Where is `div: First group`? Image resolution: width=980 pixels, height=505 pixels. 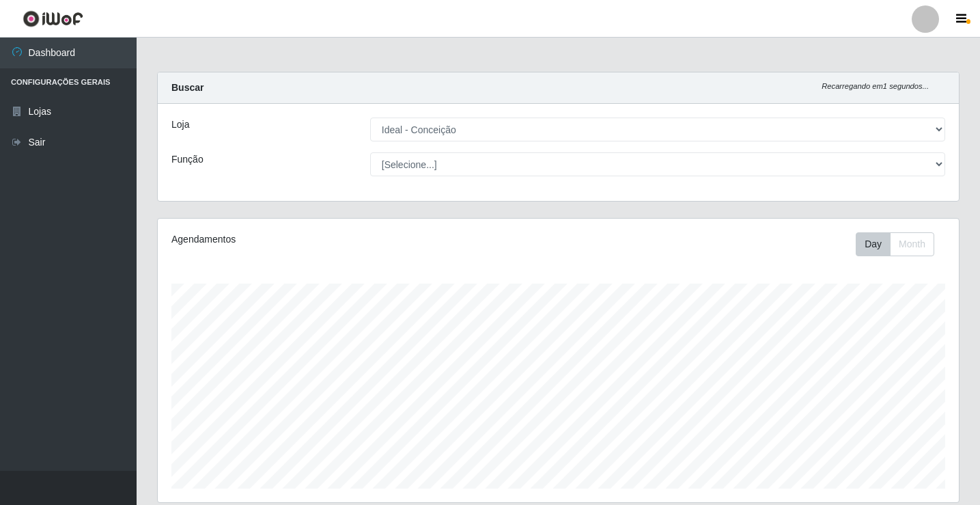 div: First group is located at coordinates (894, 244).